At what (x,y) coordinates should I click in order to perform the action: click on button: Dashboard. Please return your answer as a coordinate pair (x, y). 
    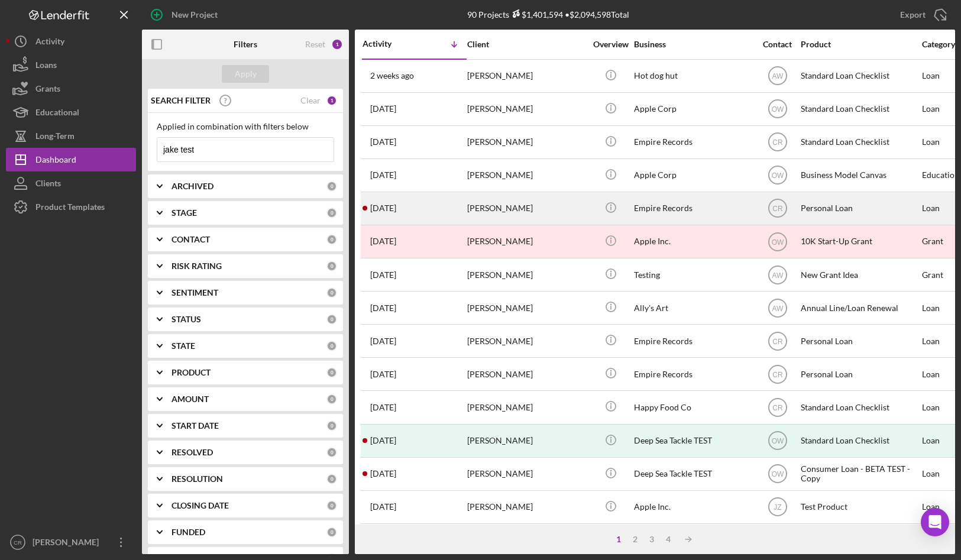
    Looking at the image, I should click on (71, 160).